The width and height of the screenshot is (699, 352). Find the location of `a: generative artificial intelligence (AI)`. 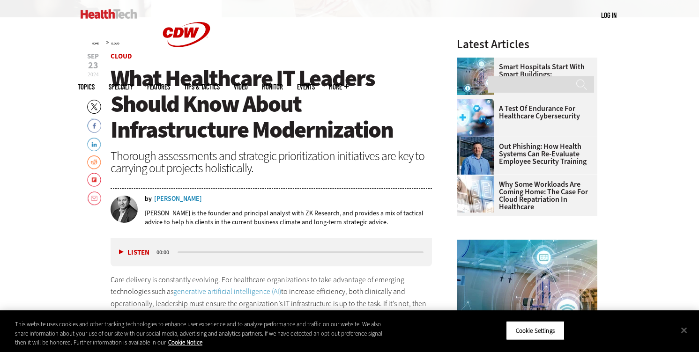

a: generative artificial intelligence (AI) is located at coordinates (227, 291).